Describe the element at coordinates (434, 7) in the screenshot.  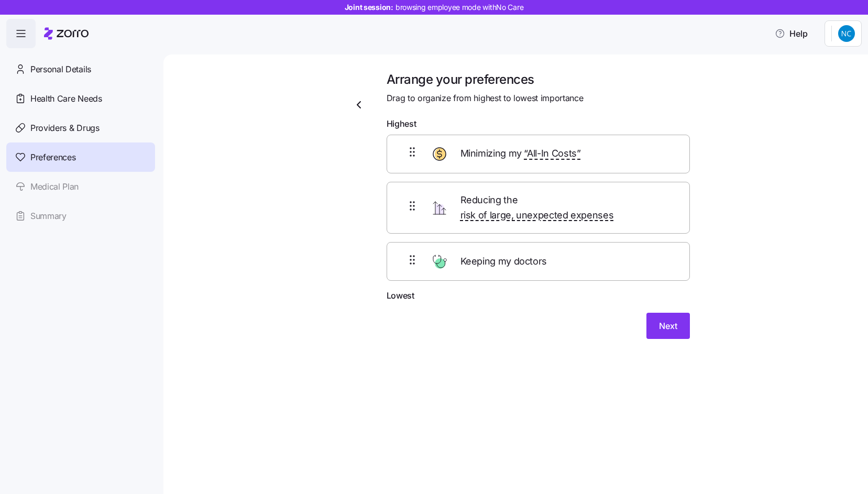
I see `span: Joint session:` at that location.